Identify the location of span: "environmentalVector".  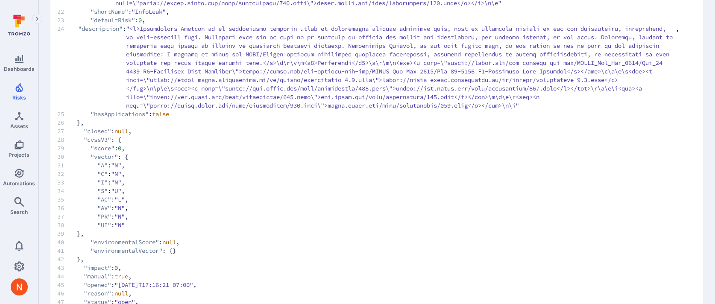
(127, 251).